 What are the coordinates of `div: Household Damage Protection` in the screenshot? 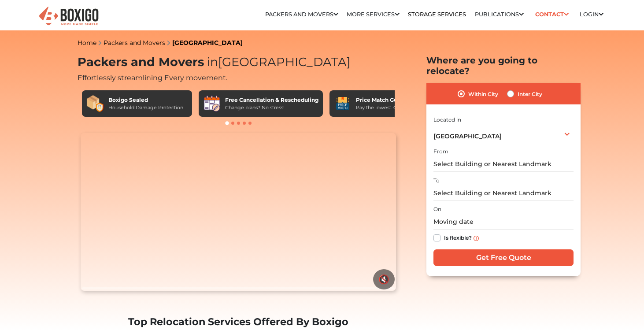 It's located at (146, 108).